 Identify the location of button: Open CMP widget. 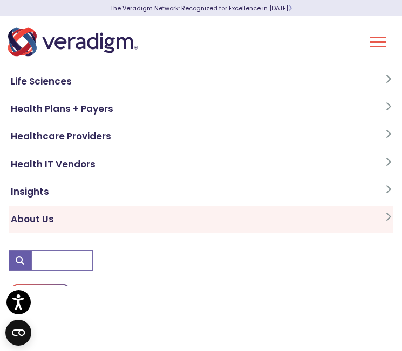
(18, 333).